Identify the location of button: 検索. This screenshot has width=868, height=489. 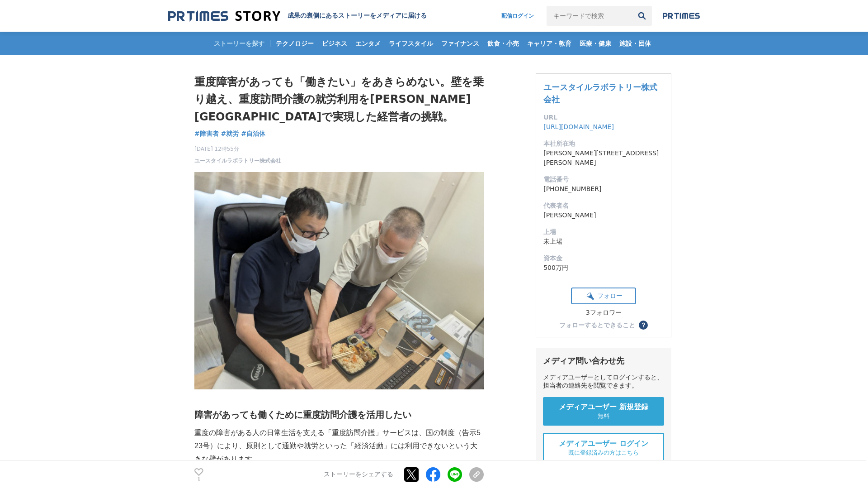
(642, 16).